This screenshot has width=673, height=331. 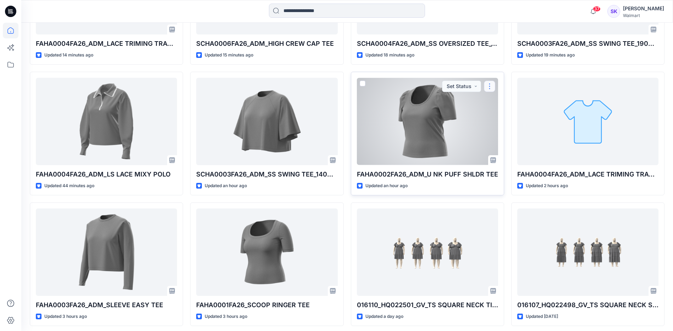 What do you see at coordinates (106, 174) in the screenshot?
I see `p: FAHA0004FA26_ADM_LS LACE MIXY POLO` at bounding box center [106, 174].